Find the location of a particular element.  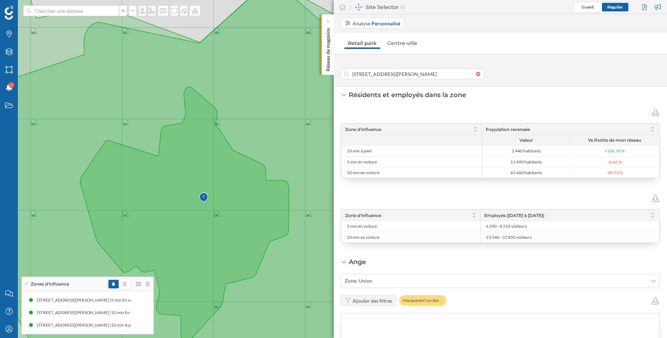

img: Logo Geoblink is located at coordinates (9, 13).